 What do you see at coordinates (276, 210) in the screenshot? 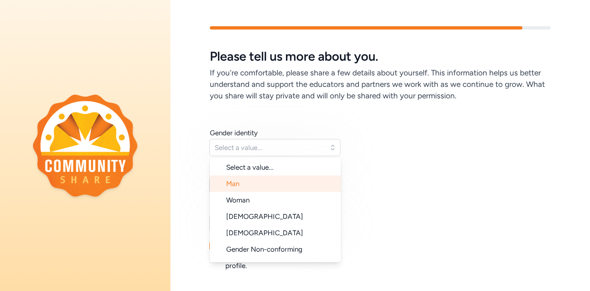
I see `ul: Select a value...` at bounding box center [276, 210].